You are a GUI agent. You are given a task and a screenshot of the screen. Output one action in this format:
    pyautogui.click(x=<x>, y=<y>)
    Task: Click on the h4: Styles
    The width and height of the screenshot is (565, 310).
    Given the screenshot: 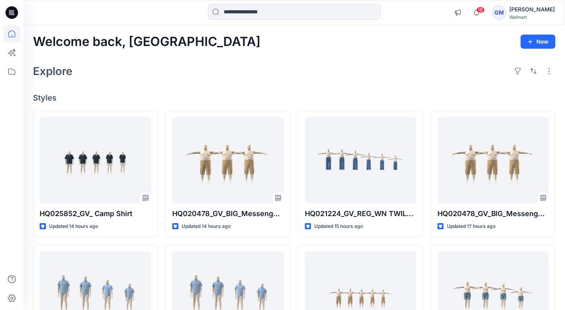 What is the action you would take?
    pyautogui.click(x=294, y=98)
    